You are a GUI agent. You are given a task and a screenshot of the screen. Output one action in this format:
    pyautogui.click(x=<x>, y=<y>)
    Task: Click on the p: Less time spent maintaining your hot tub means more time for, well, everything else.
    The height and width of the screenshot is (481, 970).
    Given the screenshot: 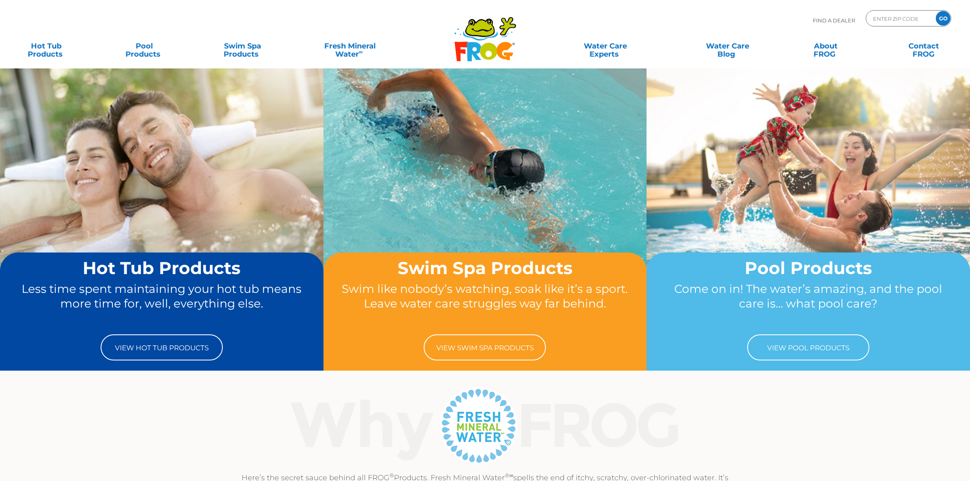 What is the action you would take?
    pyautogui.click(x=162, y=304)
    